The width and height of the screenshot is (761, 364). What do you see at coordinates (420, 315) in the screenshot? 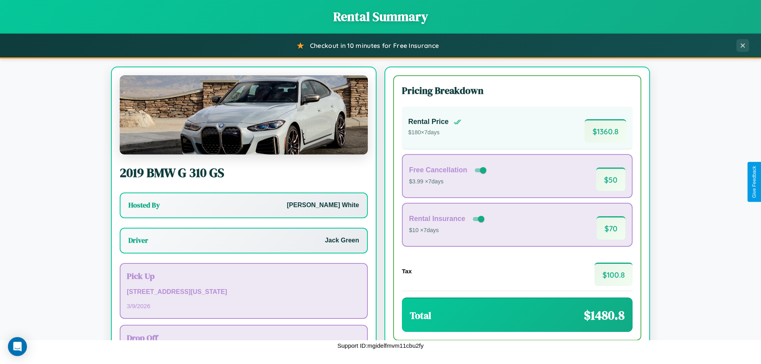
I see `h3: Total` at bounding box center [420, 315].